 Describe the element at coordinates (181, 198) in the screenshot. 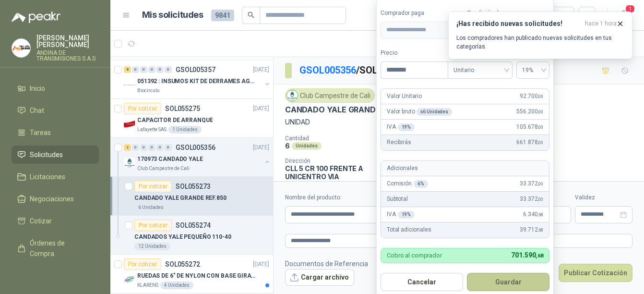

I see `p: CANDADO YALE GRANDE REF.850` at that location.